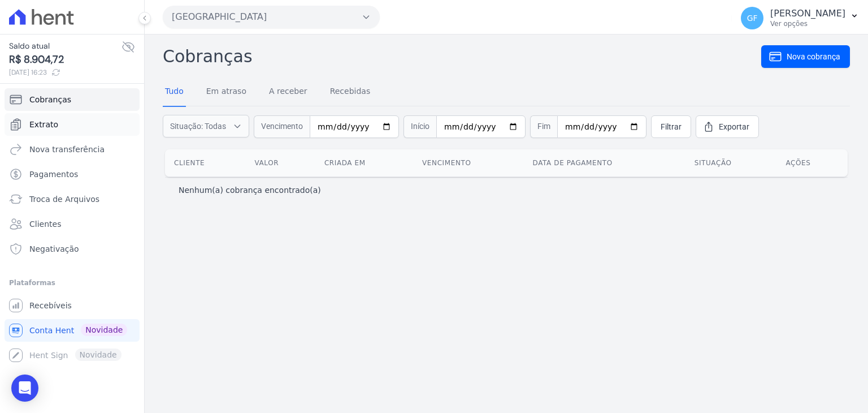 The image size is (868, 413). Describe the element at coordinates (51, 306) in the screenshot. I see `span: Recebíveis` at that location.